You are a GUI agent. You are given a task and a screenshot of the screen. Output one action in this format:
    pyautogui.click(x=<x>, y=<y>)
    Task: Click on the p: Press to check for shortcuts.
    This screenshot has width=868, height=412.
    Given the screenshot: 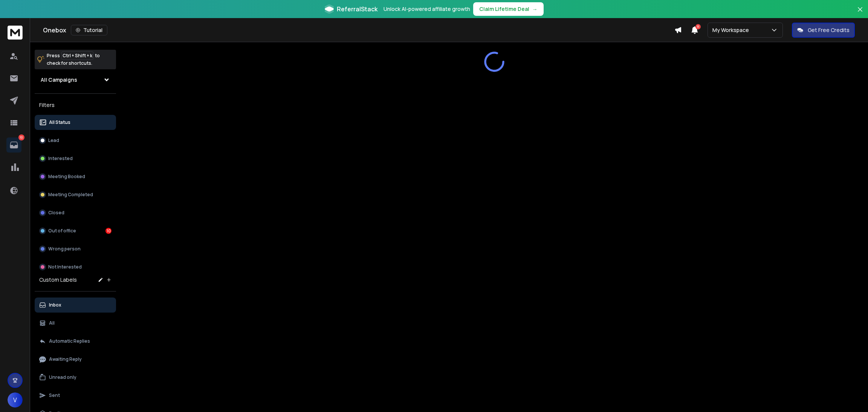 What is the action you would take?
    pyautogui.click(x=73, y=59)
    